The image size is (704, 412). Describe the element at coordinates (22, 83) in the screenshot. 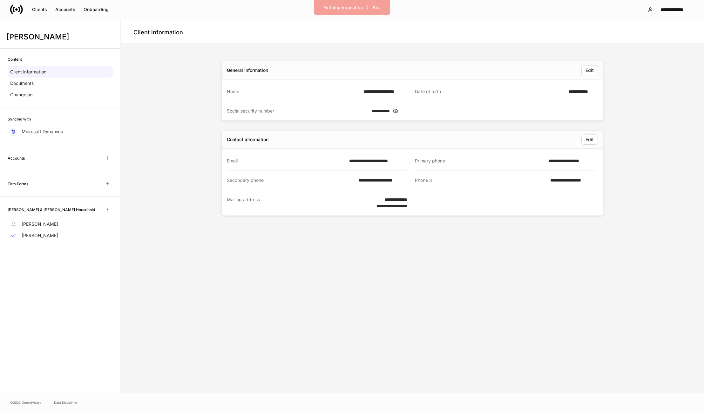

I see `p: Documents` at that location.